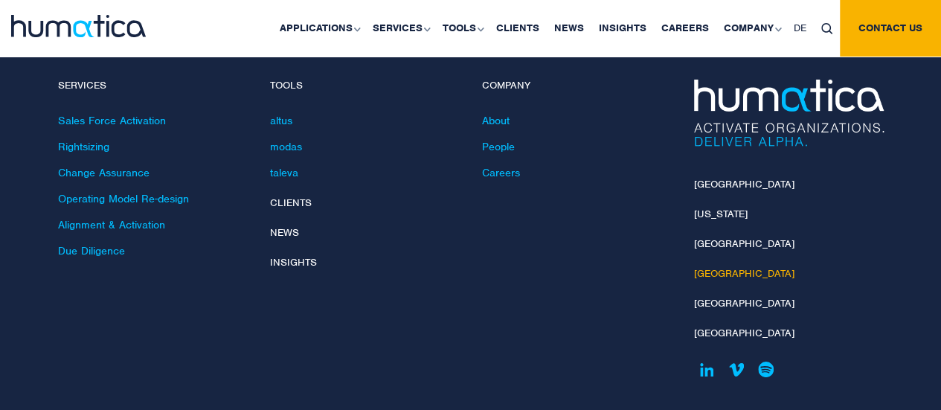 The width and height of the screenshot is (941, 410). I want to click on a: taleva, so click(284, 172).